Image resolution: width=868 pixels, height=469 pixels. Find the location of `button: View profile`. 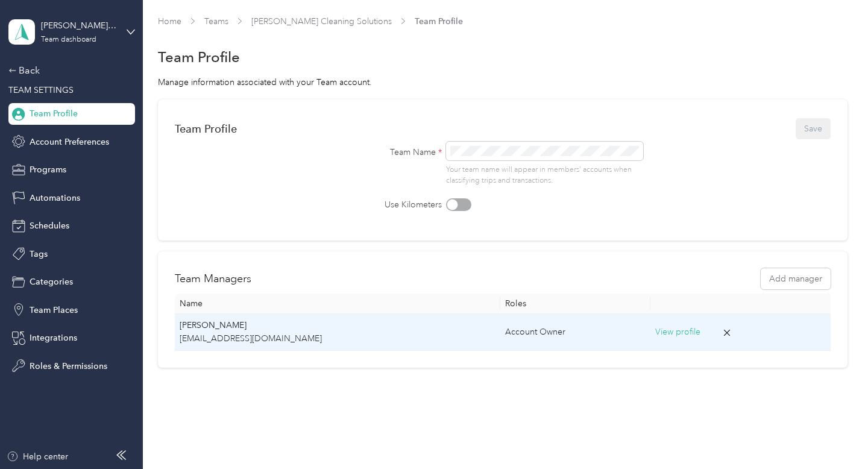

button: View profile is located at coordinates (678, 332).